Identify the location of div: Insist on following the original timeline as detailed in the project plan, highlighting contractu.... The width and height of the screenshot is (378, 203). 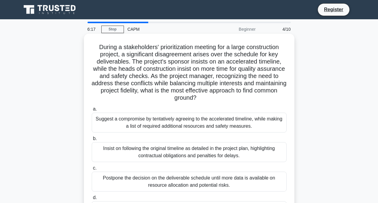
(189, 152).